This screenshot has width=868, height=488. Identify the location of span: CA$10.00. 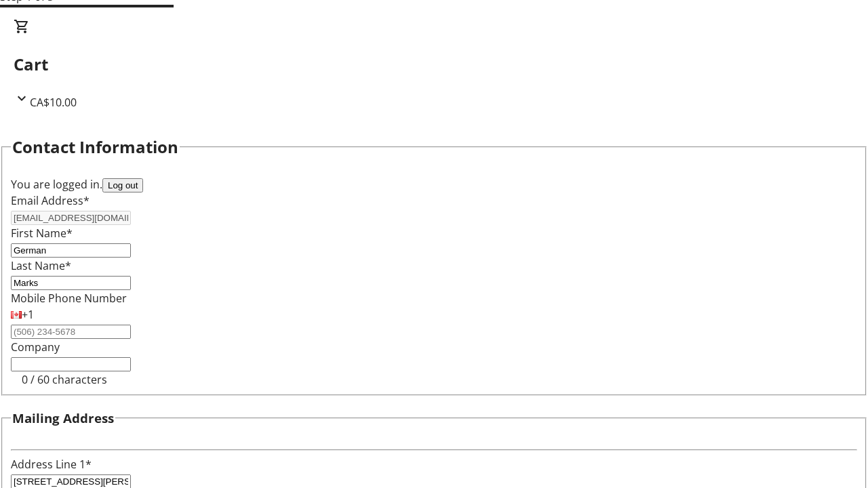
(53, 103).